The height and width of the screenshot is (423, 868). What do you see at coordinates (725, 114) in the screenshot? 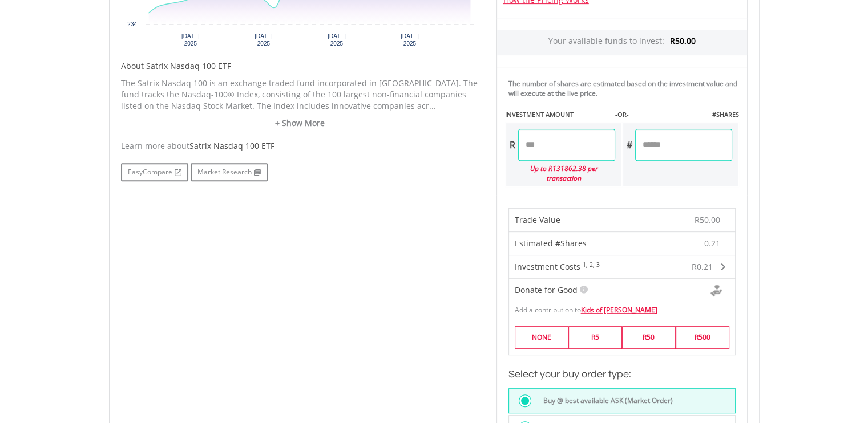
I see `label: #SHARES` at bounding box center [725, 114].